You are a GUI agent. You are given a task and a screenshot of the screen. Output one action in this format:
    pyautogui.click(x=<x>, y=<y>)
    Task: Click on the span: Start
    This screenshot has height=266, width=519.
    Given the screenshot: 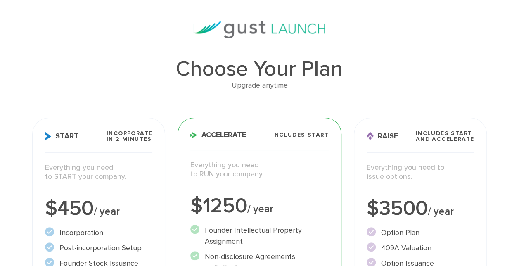 What is the action you would take?
    pyautogui.click(x=62, y=136)
    